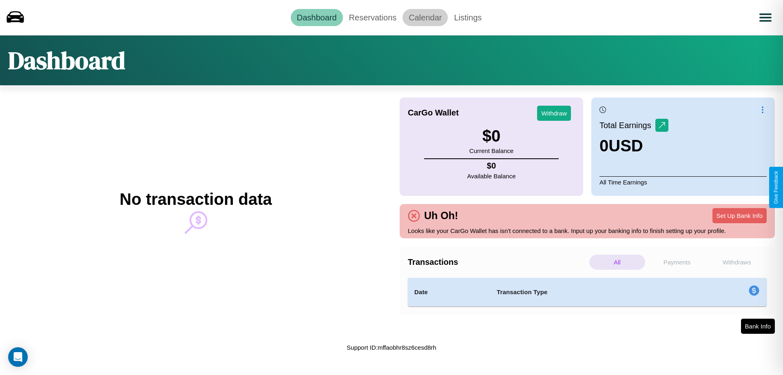  I want to click on h2: No transaction data, so click(195, 199).